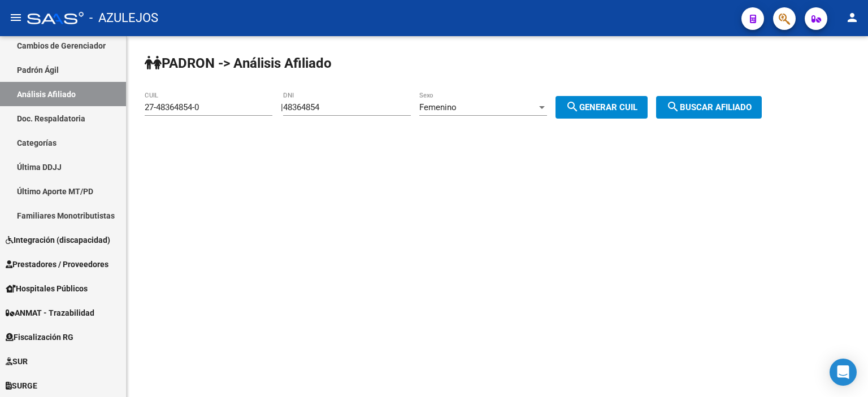 This screenshot has height=397, width=868. What do you see at coordinates (50, 313) in the screenshot?
I see `span: ANMAT - Trazabilidad` at bounding box center [50, 313].